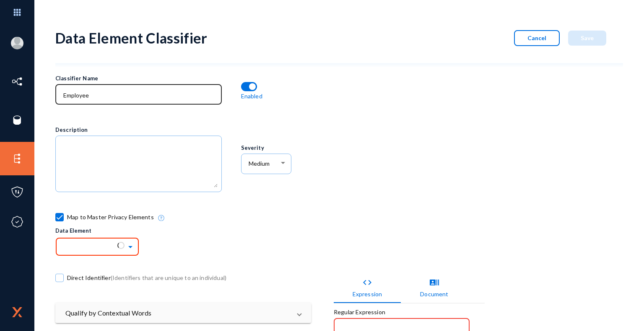 The height and width of the screenshot is (331, 644). I want to click on mat-label: Regular Expression, so click(359, 312).